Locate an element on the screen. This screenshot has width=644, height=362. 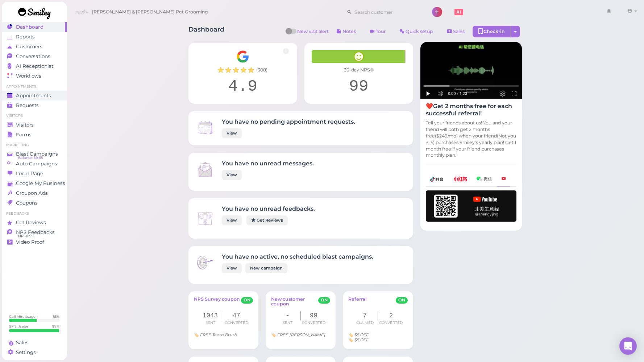
span: Groupon Ads is located at coordinates (32, 193).